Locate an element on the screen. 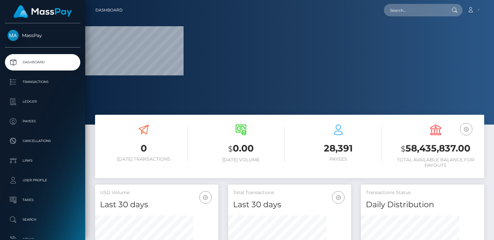  a: Links is located at coordinates (43, 161).